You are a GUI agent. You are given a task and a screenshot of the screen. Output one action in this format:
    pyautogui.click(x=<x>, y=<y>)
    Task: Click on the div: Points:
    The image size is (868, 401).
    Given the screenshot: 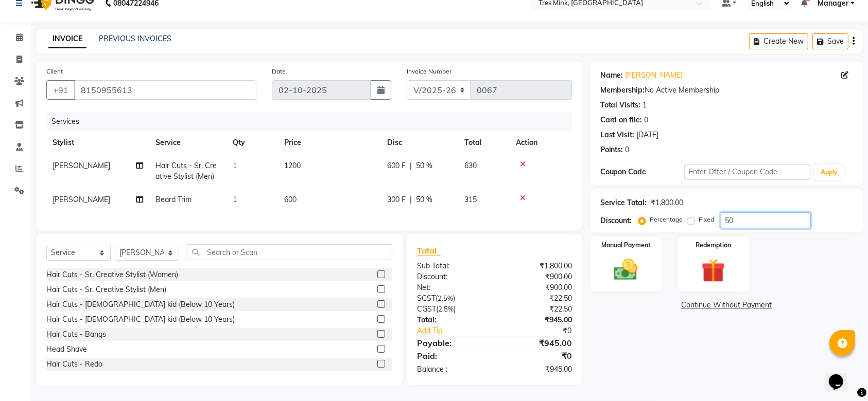 What is the action you would take?
    pyautogui.click(x=611, y=150)
    